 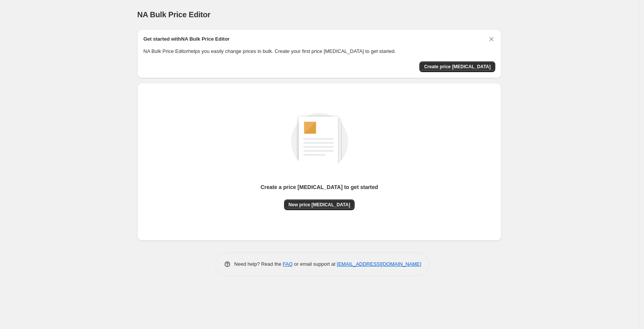 I want to click on button: Create price change job, so click(x=457, y=67).